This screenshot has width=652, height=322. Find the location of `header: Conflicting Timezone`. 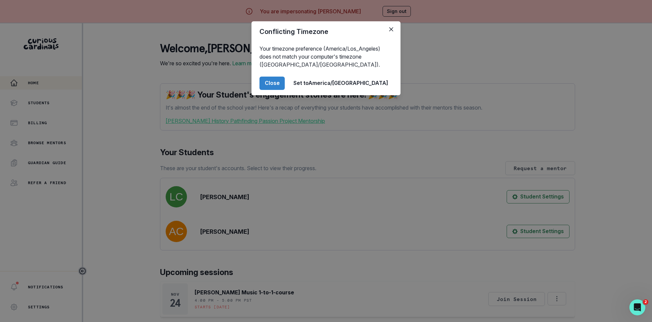

header: Conflicting Timezone is located at coordinates (326, 32).